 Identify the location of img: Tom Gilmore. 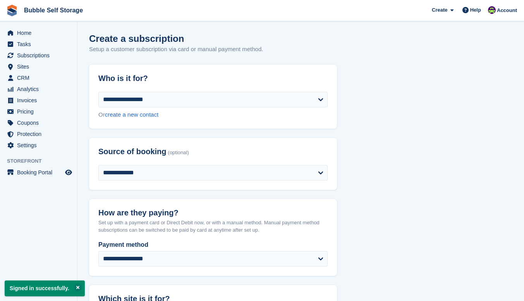
(492, 10).